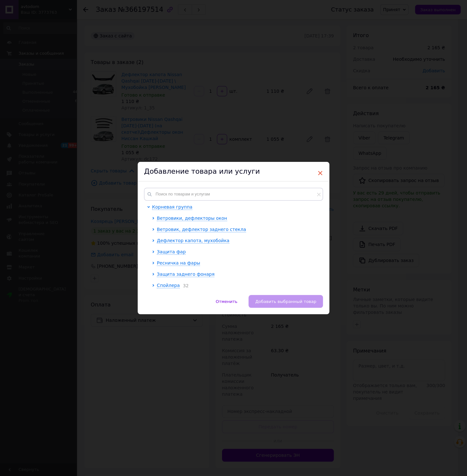 The width and height of the screenshot is (467, 476). Describe the element at coordinates (171, 252) in the screenshot. I see `span: Защита фар` at that location.